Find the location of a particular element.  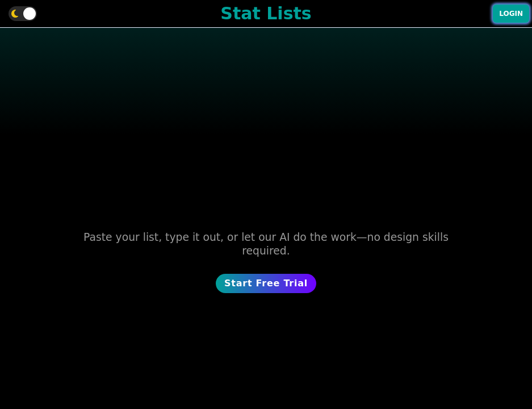

h1: Create Stunning Sports Graphics in Minutes is located at coordinates (266, 187).